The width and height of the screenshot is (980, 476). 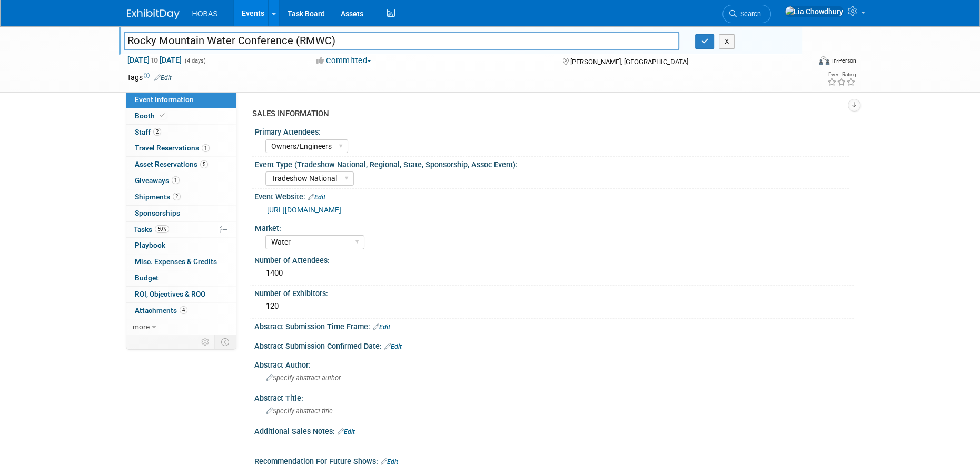 What do you see at coordinates (157, 181) in the screenshot?
I see `span: Giveaways` at bounding box center [157, 181].